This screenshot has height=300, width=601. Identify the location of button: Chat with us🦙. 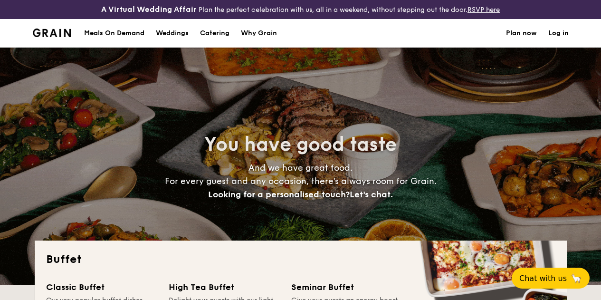
(551, 278).